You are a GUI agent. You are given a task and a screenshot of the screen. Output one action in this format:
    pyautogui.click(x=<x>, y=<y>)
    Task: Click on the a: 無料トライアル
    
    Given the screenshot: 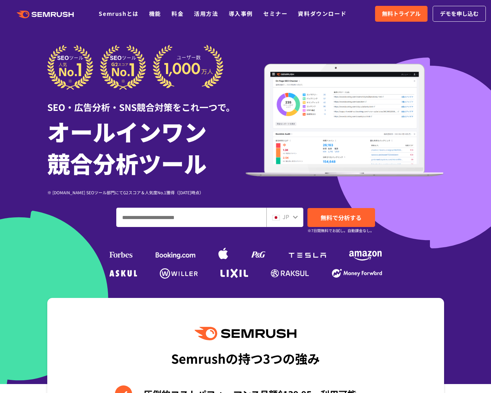 What is the action you would take?
    pyautogui.click(x=401, y=14)
    